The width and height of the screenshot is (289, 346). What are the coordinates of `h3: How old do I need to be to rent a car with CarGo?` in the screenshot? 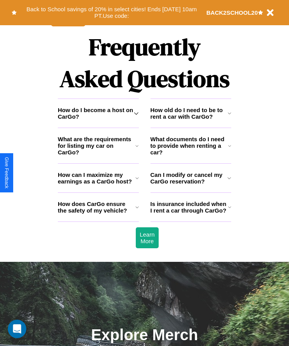 It's located at (189, 113).